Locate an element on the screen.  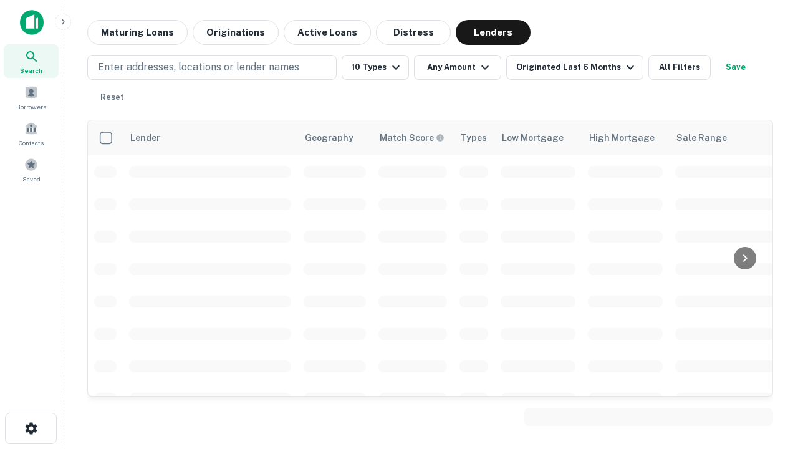
button: Lenders is located at coordinates (493, 32).